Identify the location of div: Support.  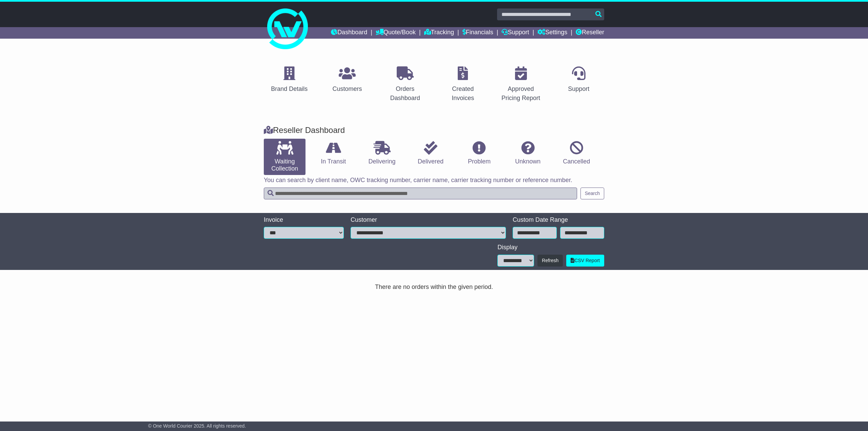
(579, 89).